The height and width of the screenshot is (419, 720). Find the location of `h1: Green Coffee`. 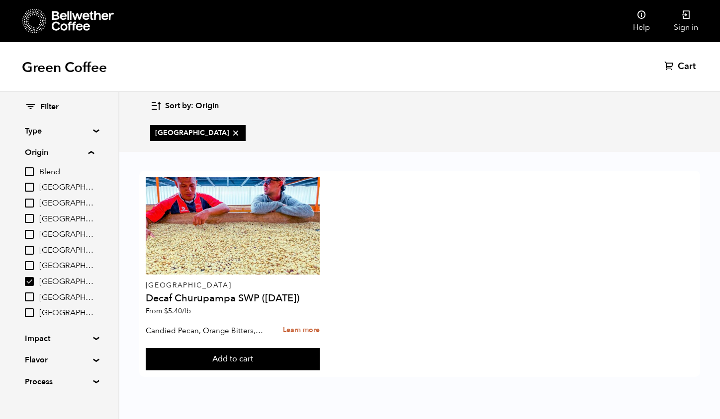

h1: Green Coffee is located at coordinates (64, 68).